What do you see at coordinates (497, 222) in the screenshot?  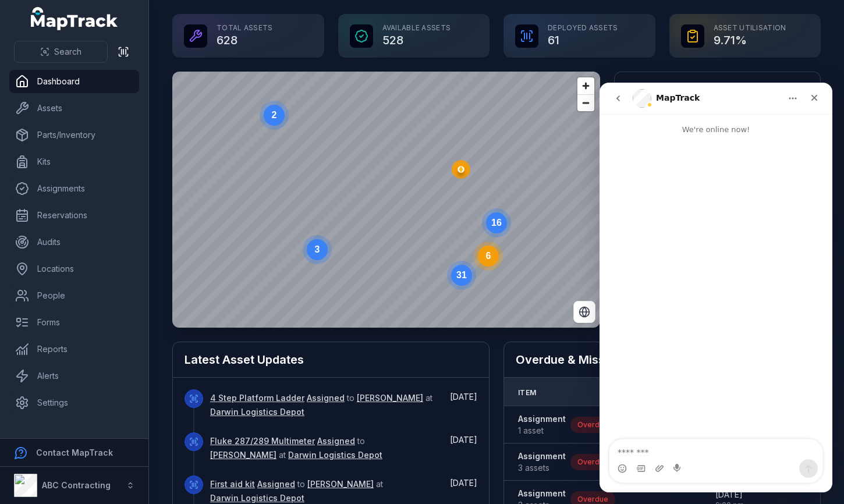 I see `text: 16` at bounding box center [497, 222].